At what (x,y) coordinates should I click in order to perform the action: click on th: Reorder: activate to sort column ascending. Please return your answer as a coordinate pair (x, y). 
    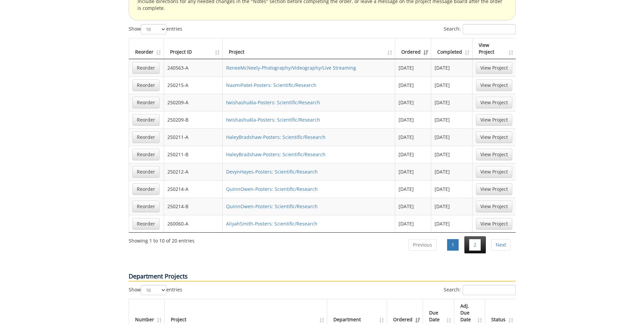
    Looking at the image, I should click on (147, 49).